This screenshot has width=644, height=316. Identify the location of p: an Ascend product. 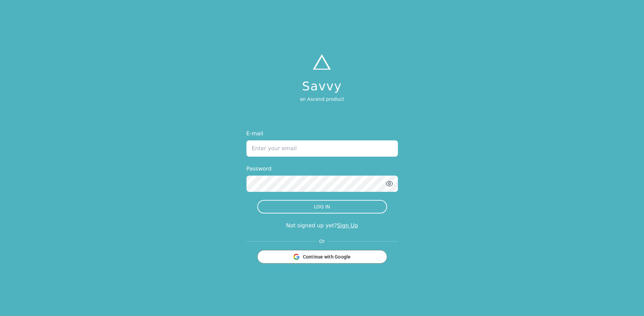
(322, 99).